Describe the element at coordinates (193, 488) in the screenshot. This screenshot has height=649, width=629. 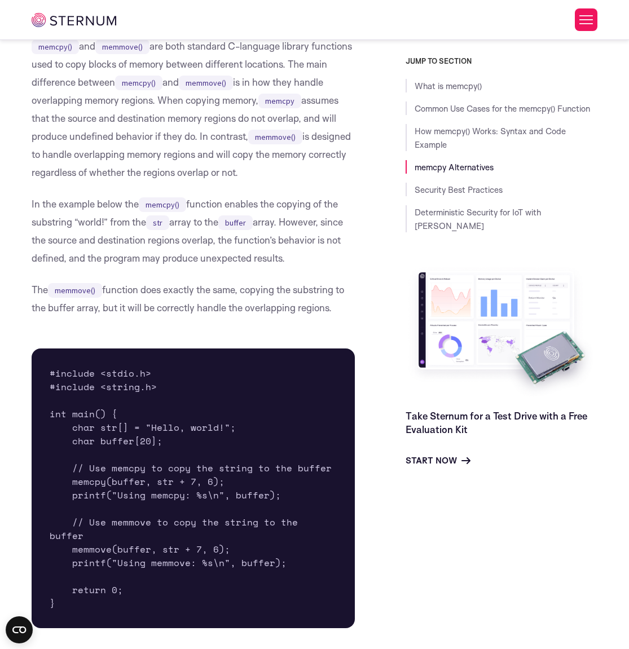
I see `pre: #include <stdio.h> #include <string.h> int main() { char str[] = "Hello, world!"; char buffer[20]...` at that location.